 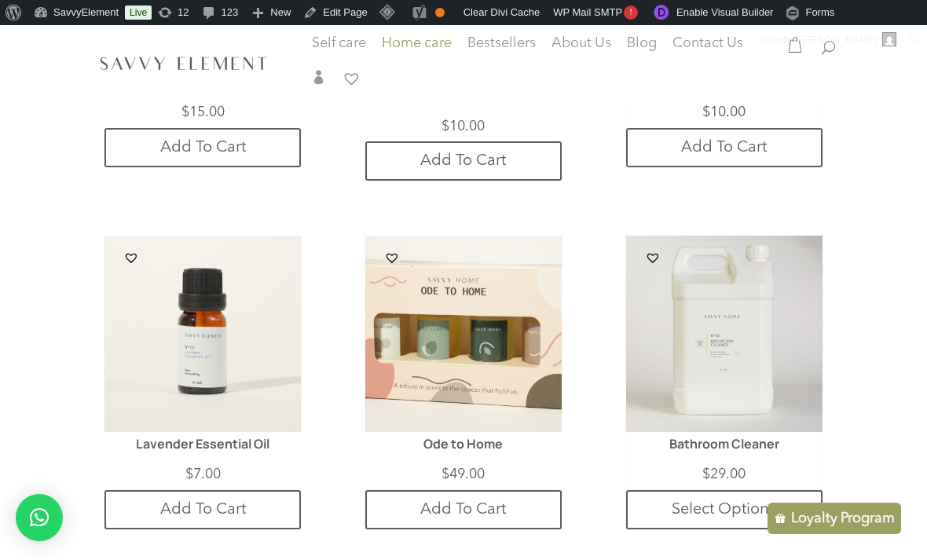 What do you see at coordinates (501, 43) in the screenshot?
I see `span: Bestsellers` at bounding box center [501, 43].